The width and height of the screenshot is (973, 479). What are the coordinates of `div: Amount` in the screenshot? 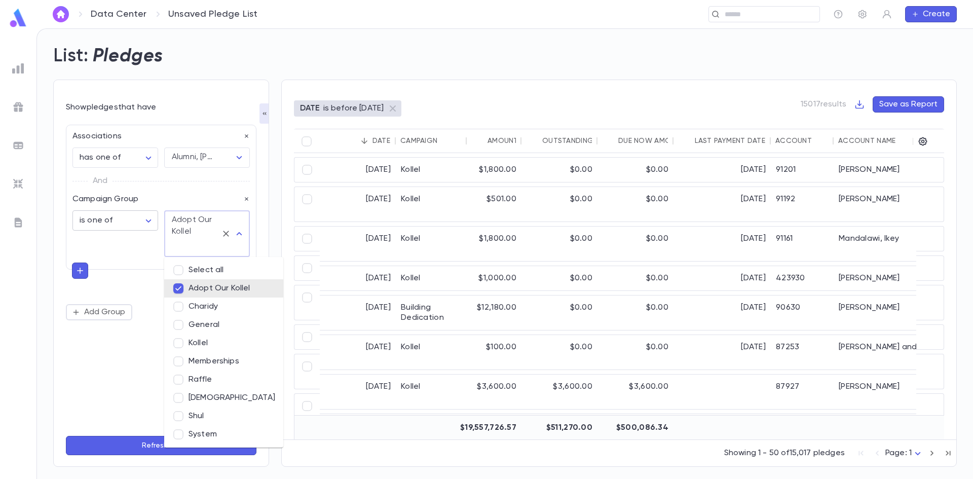 It's located at (503, 141).